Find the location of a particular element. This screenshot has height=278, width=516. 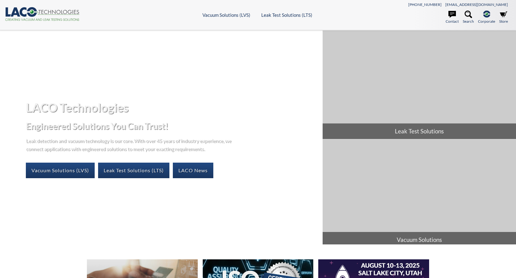

a: Store is located at coordinates (503, 17).